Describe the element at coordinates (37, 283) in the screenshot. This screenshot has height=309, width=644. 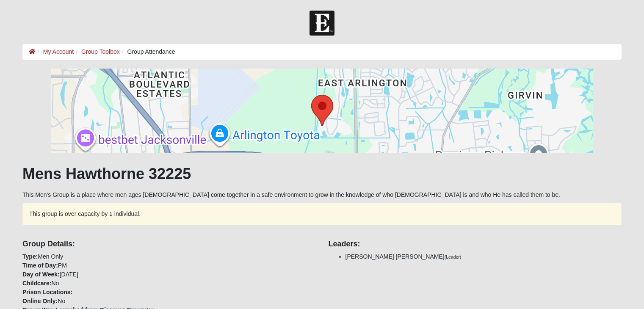
I see `strong: Childcare:` at that location.